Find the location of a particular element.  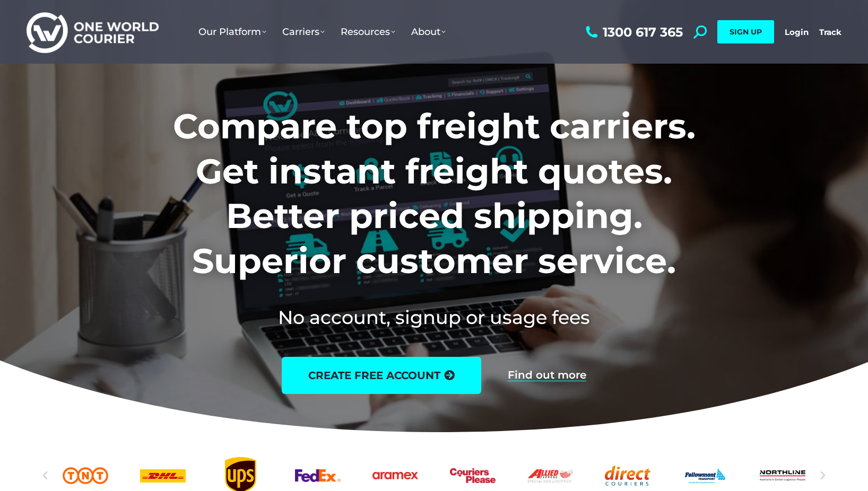

span: Resources is located at coordinates (368, 32).